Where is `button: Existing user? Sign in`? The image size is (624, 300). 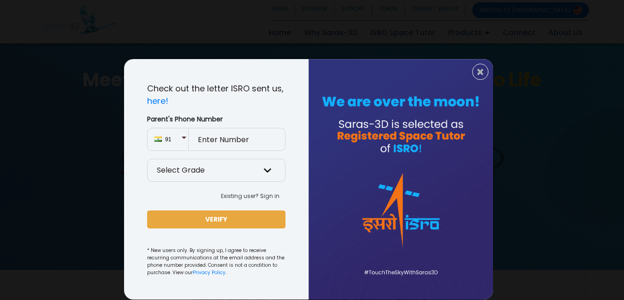 button: Existing user? Sign in is located at coordinates (250, 196).